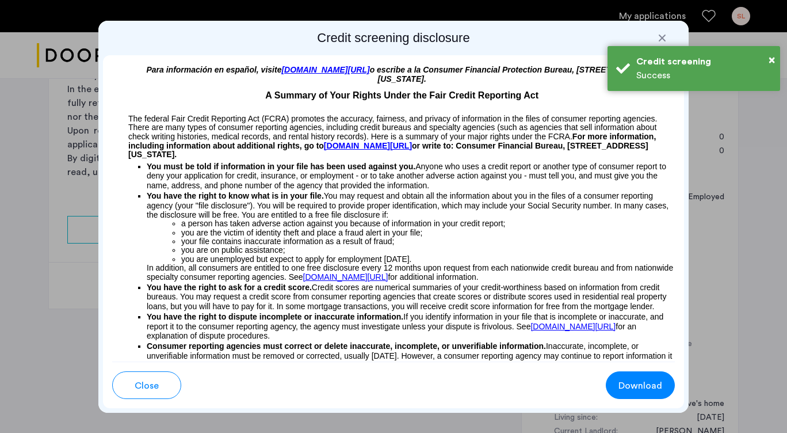 The width and height of the screenshot is (787, 433). Describe the element at coordinates (392, 141) in the screenshot. I see `span: For more information, including information about additional rights, go to` at that location.